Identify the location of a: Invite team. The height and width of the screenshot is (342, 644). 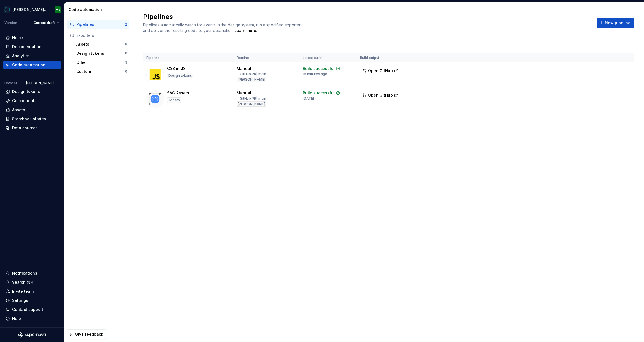
(32, 292).